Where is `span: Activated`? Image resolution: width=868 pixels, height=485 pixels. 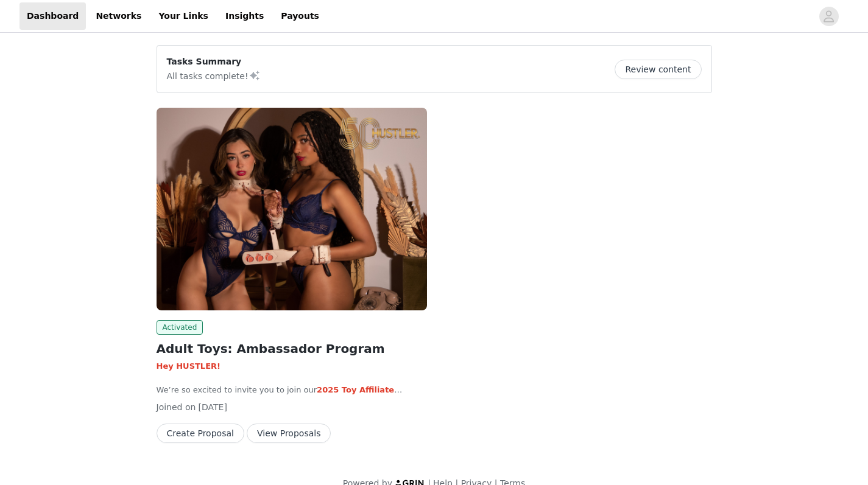 span: Activated is located at coordinates (180, 327).